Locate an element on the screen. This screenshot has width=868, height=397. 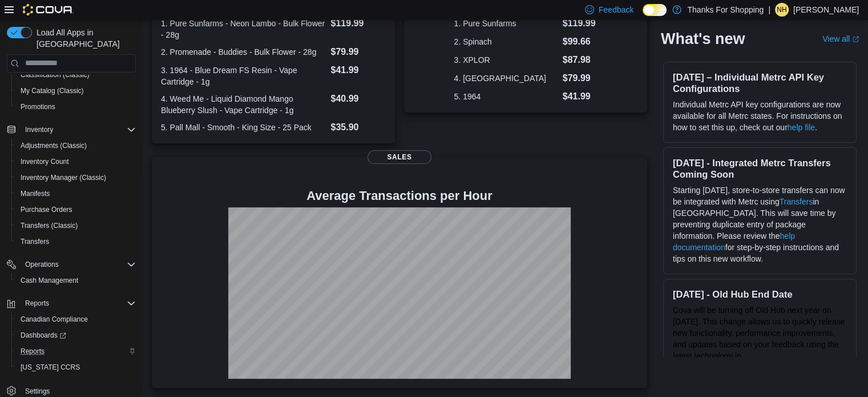
button: My Catalog (Classic) is located at coordinates (76, 91).